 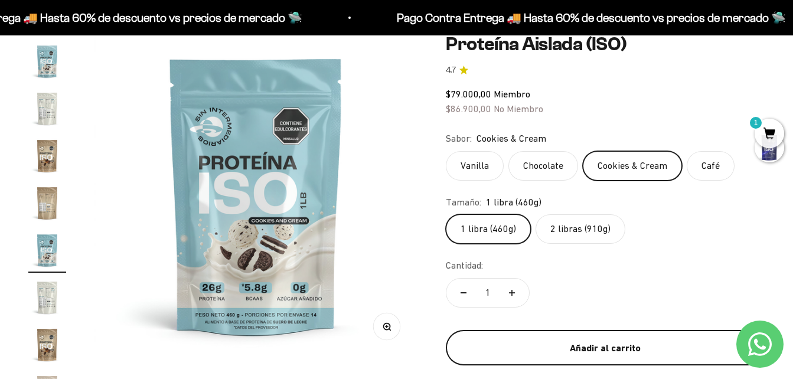 What do you see at coordinates (605, 348) in the screenshot?
I see `div: Añadir al carrito` at bounding box center [605, 348].